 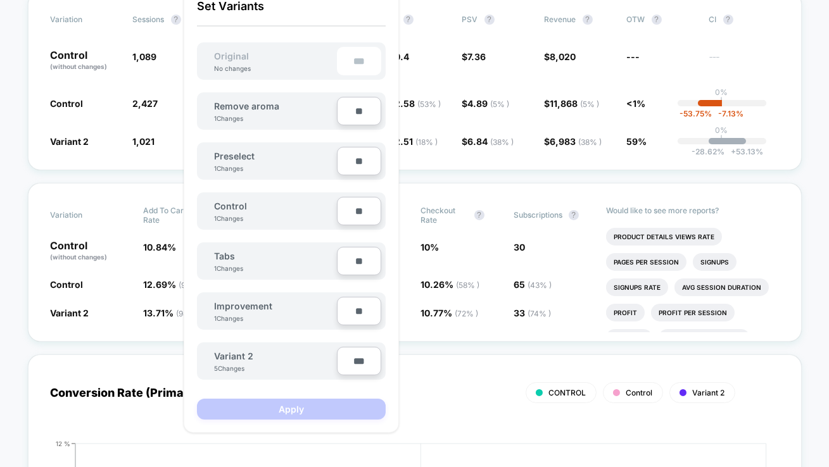 What do you see at coordinates (539, 285) in the screenshot?
I see `span: ( 43 % )` at bounding box center [539, 285].